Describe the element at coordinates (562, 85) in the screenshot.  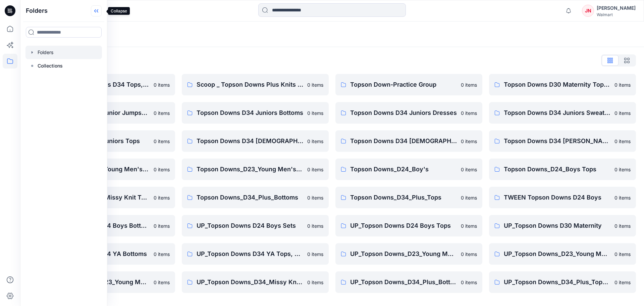
I see `a: Topson Downs D30 Maternity Tops/Bottoms0 items` at that location.